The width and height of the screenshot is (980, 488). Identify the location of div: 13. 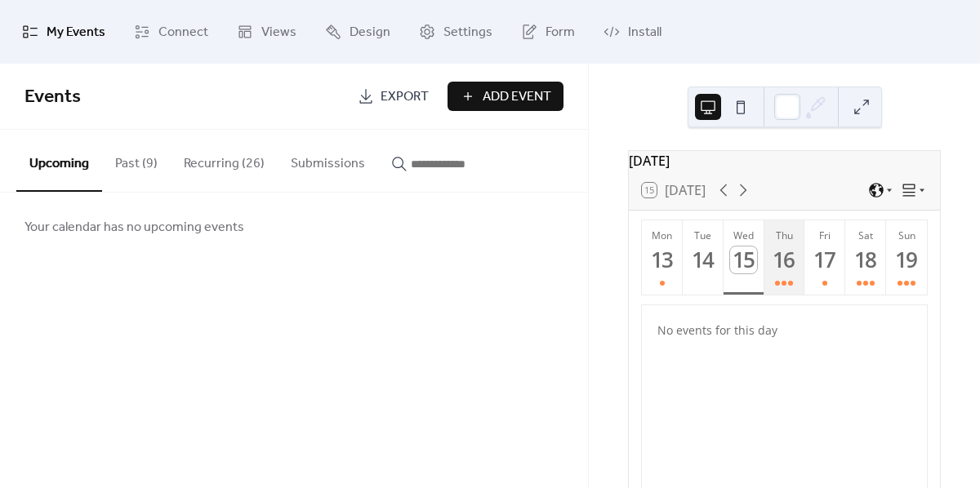
(662, 259).